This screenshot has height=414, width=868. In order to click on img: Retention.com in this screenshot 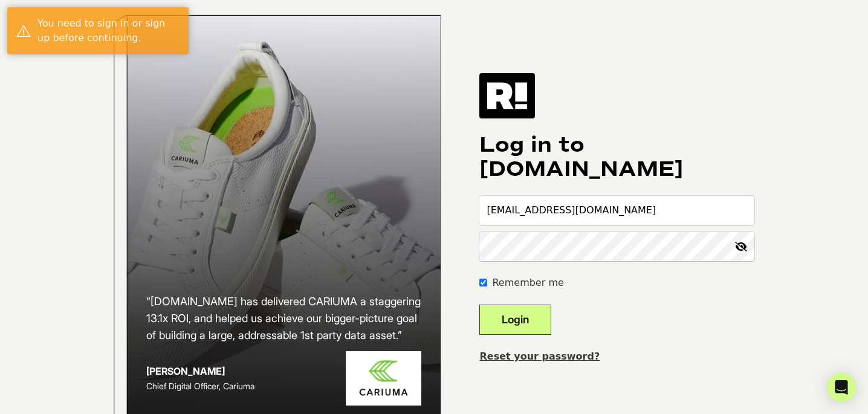, I will do `click(507, 96)`.